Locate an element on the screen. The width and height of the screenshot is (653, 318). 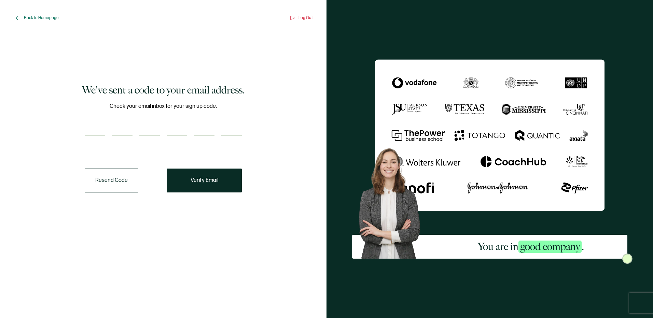
h2: You are in . is located at coordinates (530, 247).